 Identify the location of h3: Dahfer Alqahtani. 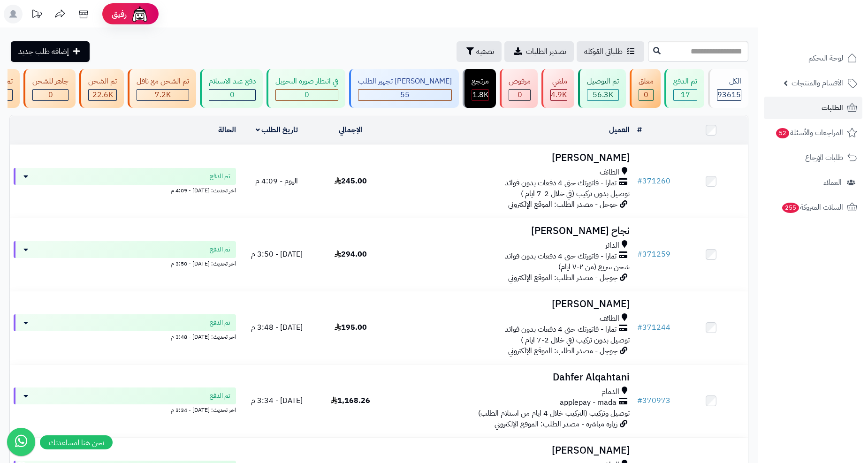
(511, 378).